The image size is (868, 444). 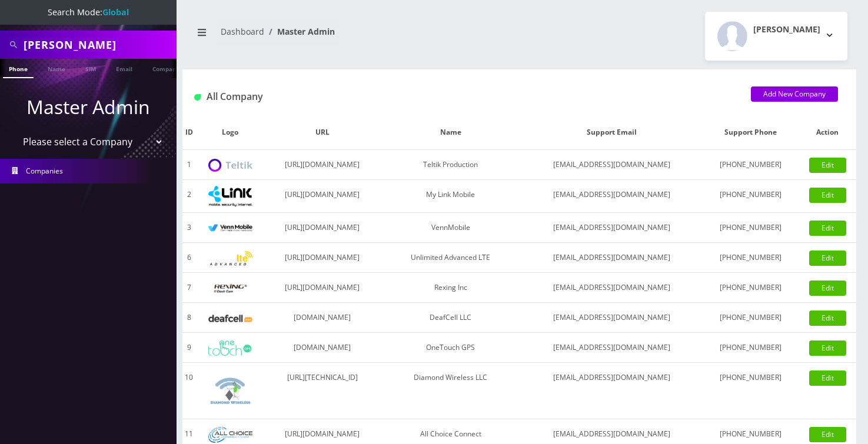 What do you see at coordinates (450, 196) in the screenshot?
I see `td: My Link Mobile` at bounding box center [450, 196].